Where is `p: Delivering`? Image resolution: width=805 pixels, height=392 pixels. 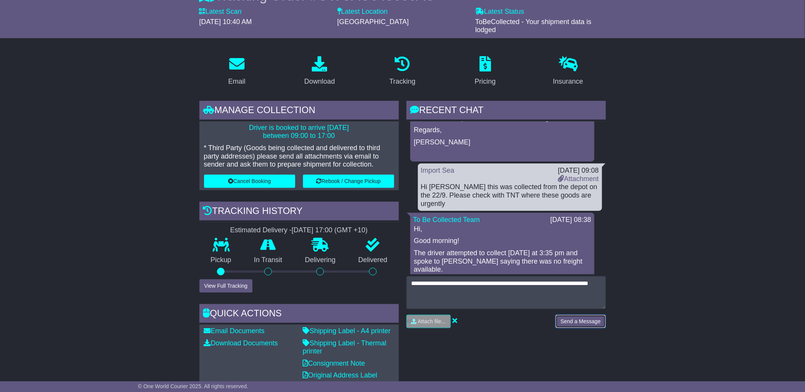
p: Delivering is located at coordinates (321, 260).